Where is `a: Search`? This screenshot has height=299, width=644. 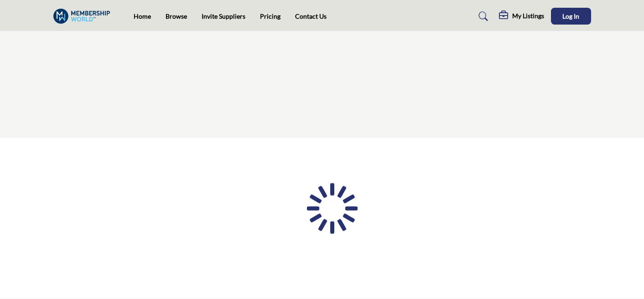
a: Search is located at coordinates (481, 17).